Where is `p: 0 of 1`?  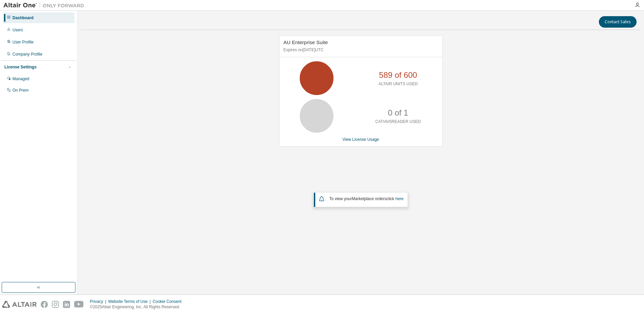
p: 0 of 1 is located at coordinates (398, 113).